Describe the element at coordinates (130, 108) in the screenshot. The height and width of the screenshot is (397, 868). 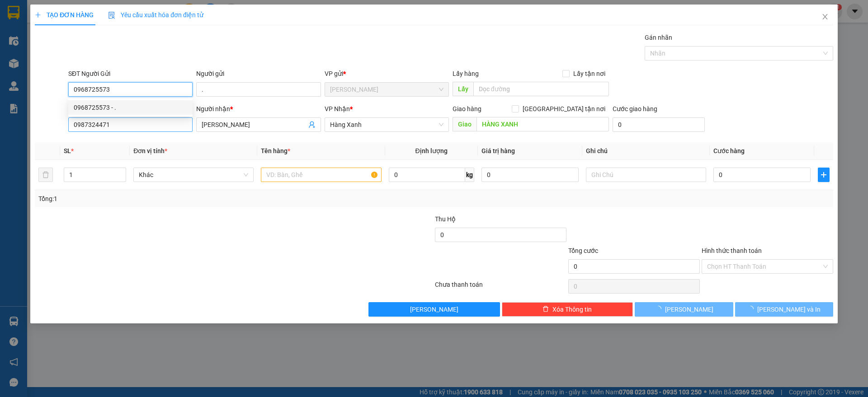
I see `div: 0968725573 - .` at that location.